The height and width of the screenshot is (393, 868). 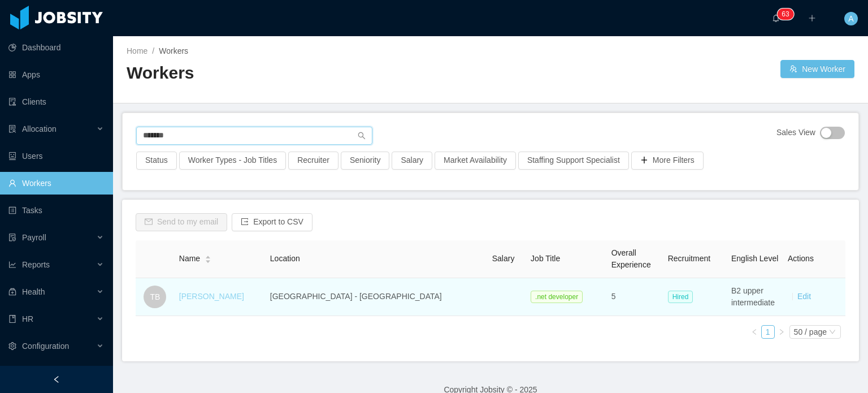 What do you see at coordinates (574, 160) in the screenshot?
I see `button: Staffing Support Specialist` at bounding box center [574, 160].